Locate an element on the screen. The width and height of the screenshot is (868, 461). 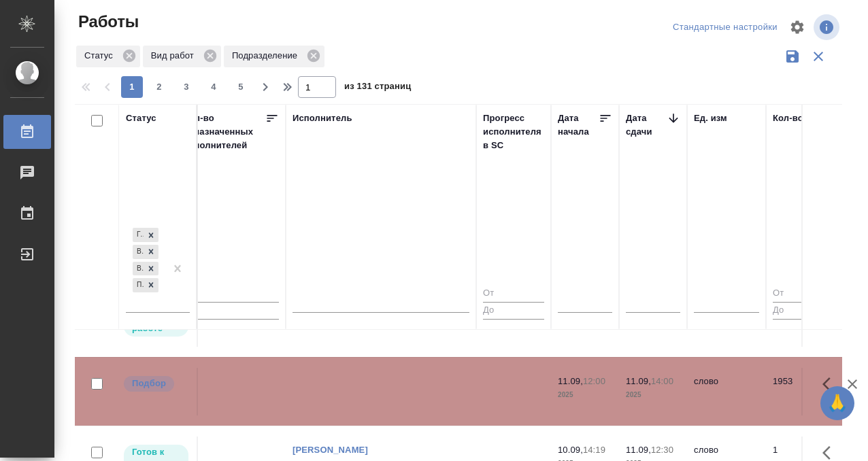
p: Подбор is located at coordinates (149, 383).